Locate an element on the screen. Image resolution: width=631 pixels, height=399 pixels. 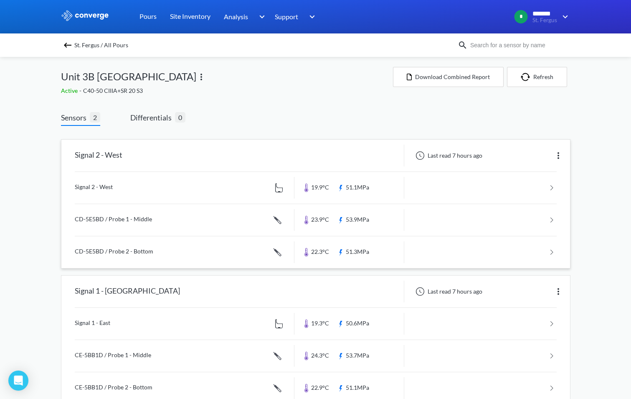
div: Signal 2 - West is located at coordinates (99, 155).